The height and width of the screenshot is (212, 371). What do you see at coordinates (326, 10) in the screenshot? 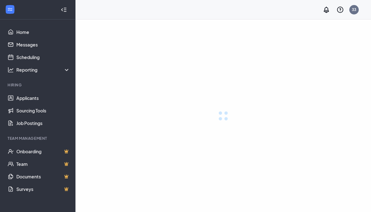
I see `svg: Notifications` at bounding box center [326, 10].